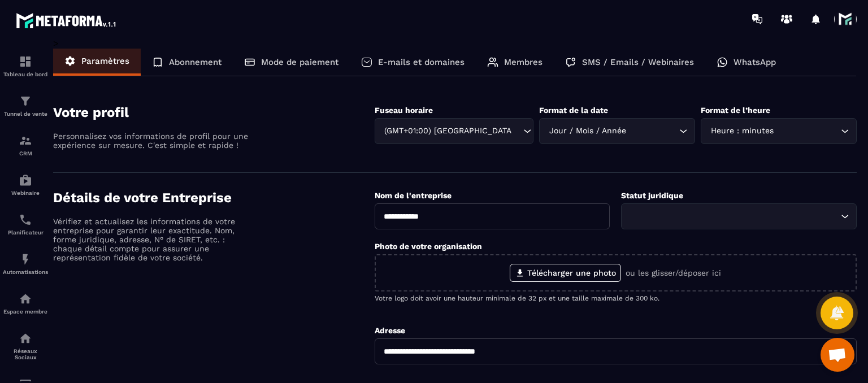 The width and height of the screenshot is (868, 383). I want to click on p: Mode de paiement, so click(300, 62).